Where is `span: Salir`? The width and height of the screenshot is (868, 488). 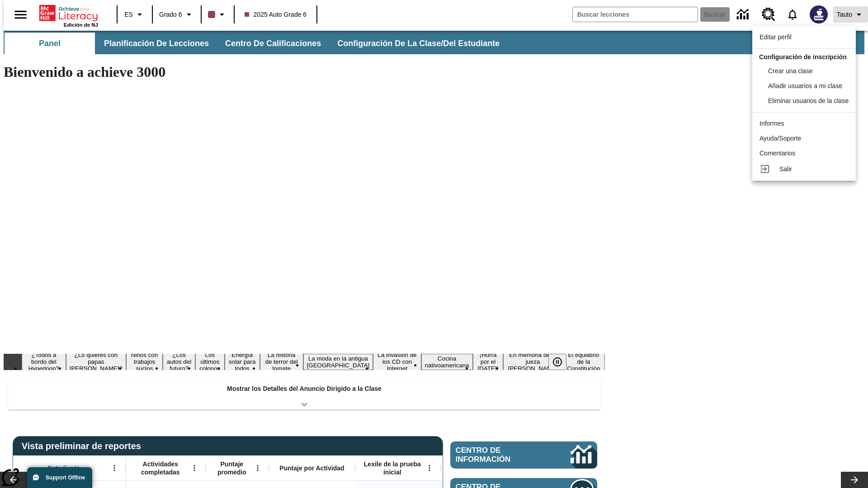 span: Salir is located at coordinates (786, 169).